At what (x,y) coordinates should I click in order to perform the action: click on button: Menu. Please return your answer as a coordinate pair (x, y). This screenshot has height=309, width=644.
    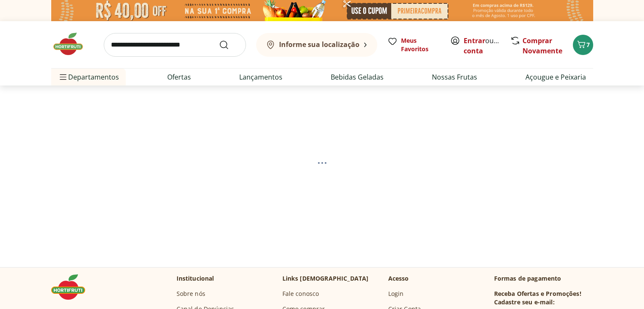
    Looking at the image, I should click on (63, 77).